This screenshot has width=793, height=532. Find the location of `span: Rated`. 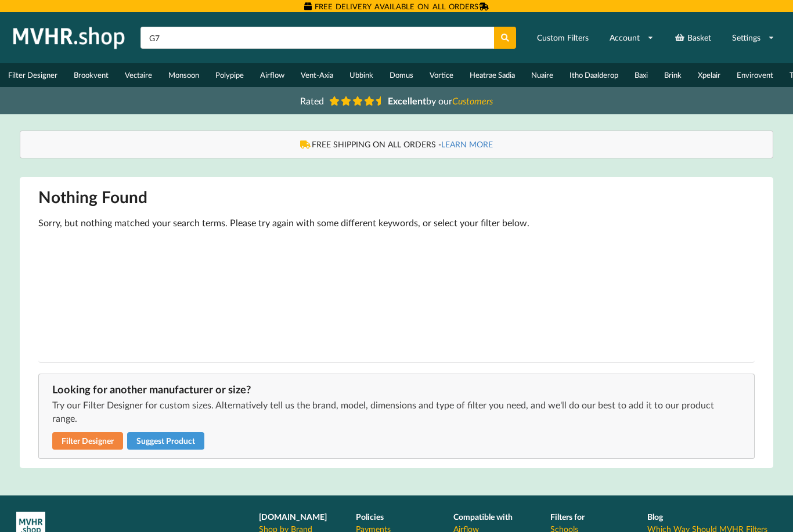

span: Rated is located at coordinates (311, 101).